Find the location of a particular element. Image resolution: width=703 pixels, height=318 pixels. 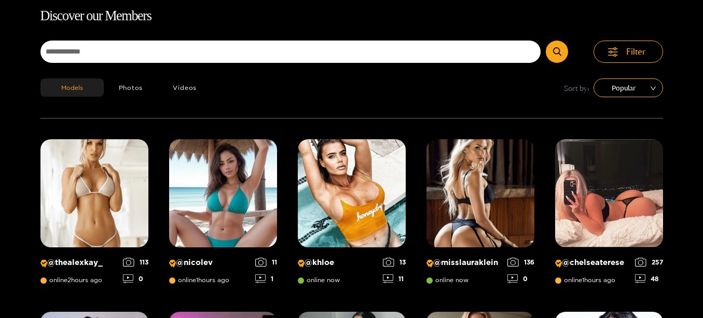

a: Creator Profile Image: thealexkay_@thealexkay_online2hours ago1130 is located at coordinates (94, 215).